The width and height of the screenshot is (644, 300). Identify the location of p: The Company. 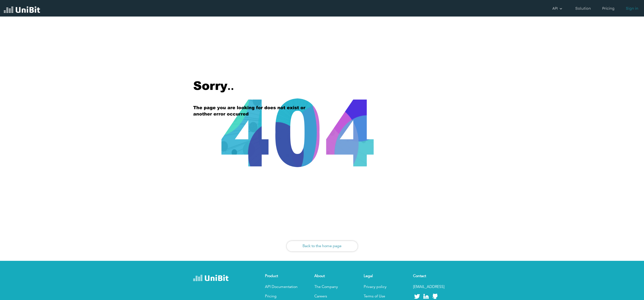
(333, 287).